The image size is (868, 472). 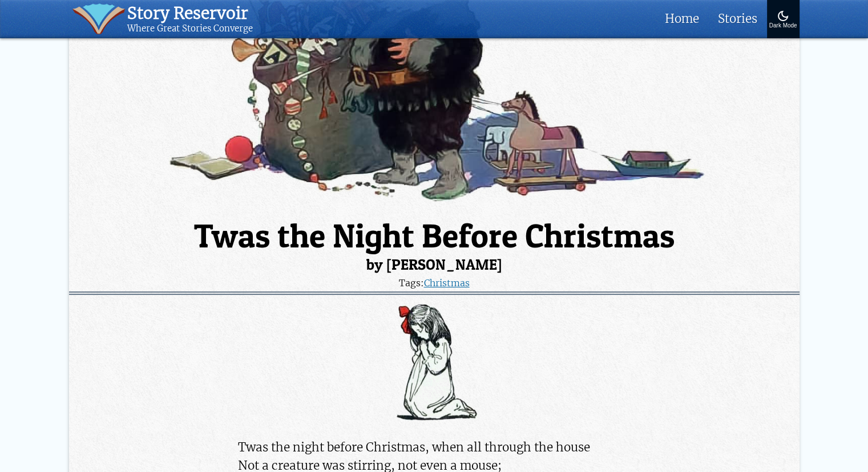 What do you see at coordinates (784, 25) in the screenshot?
I see `div: Dark Mode` at bounding box center [784, 25].